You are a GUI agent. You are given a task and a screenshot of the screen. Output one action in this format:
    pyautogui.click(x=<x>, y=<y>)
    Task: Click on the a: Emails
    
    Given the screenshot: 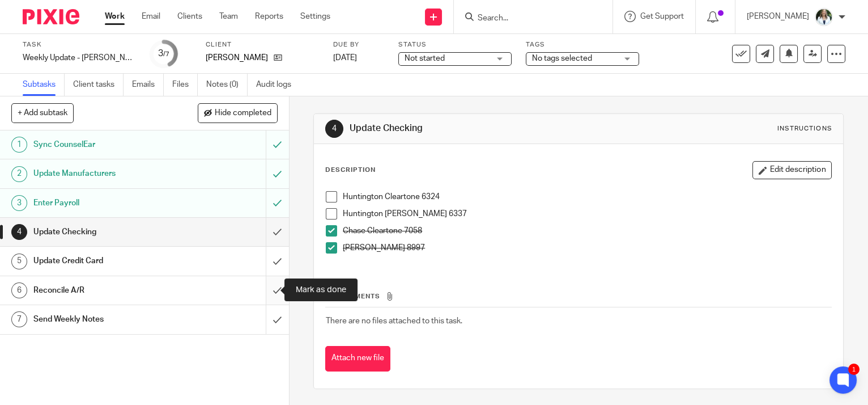 What is the action you would take?
    pyautogui.click(x=148, y=85)
    